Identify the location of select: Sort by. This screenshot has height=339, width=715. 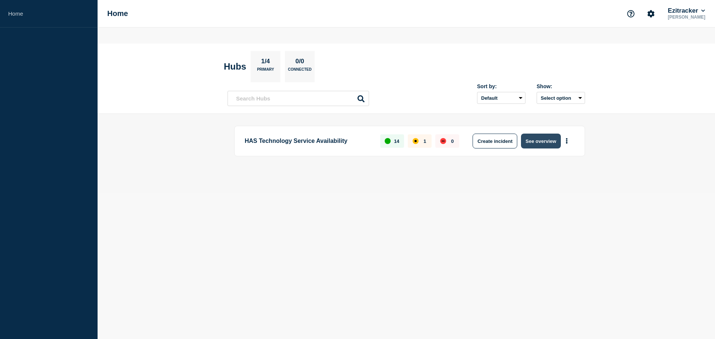
(502, 98).